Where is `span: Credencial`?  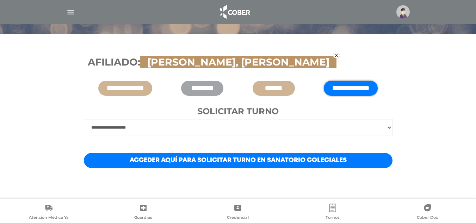 span: Credencial is located at coordinates (238, 218).